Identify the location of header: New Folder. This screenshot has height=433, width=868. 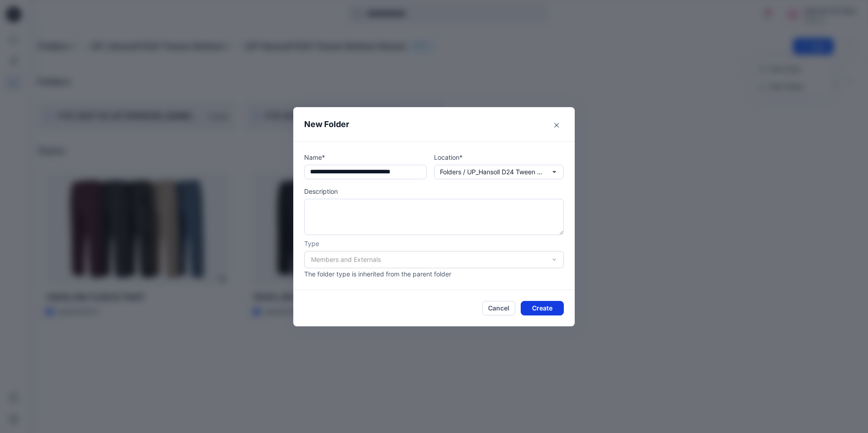
(434, 124).